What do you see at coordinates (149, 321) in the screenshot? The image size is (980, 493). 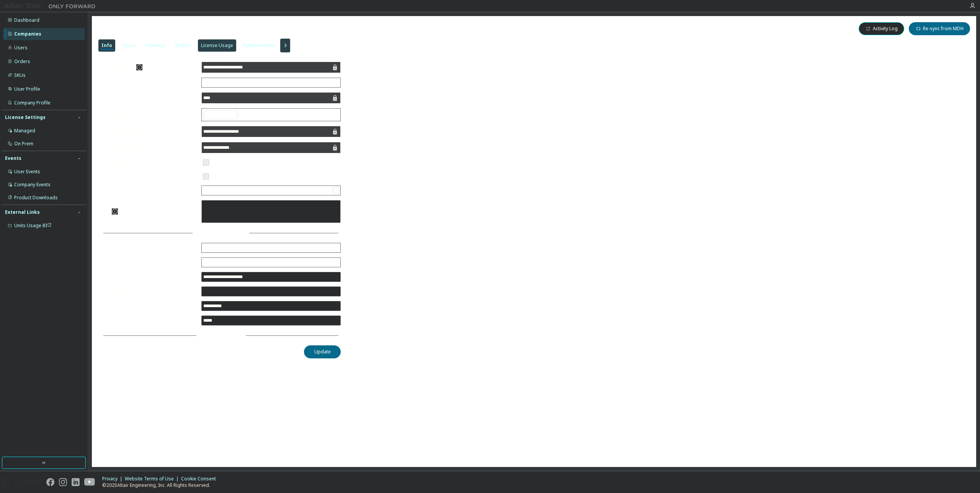 I see `label: Postal Code` at bounding box center [149, 321].